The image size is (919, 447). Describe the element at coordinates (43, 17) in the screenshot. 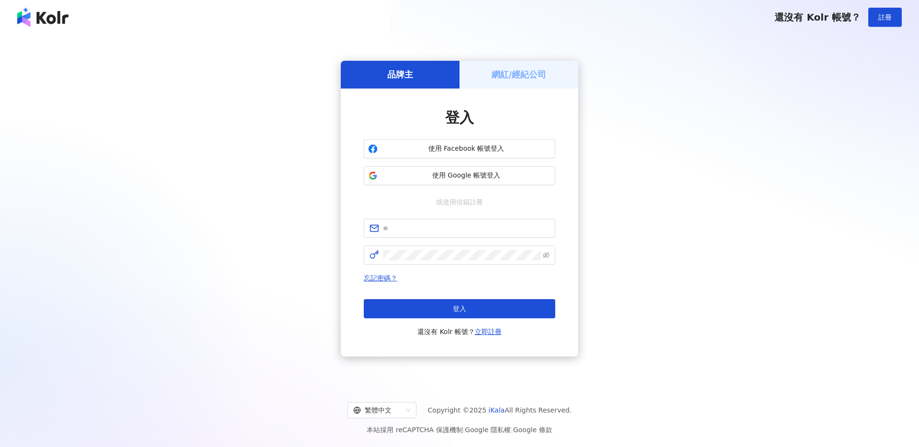

I see `img: logo` at that location.